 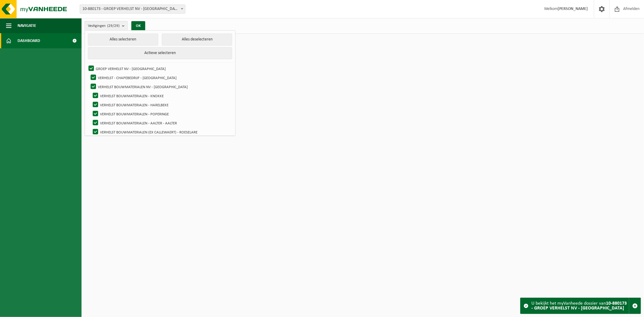 I want to click on count: (29/29), so click(x=113, y=26).